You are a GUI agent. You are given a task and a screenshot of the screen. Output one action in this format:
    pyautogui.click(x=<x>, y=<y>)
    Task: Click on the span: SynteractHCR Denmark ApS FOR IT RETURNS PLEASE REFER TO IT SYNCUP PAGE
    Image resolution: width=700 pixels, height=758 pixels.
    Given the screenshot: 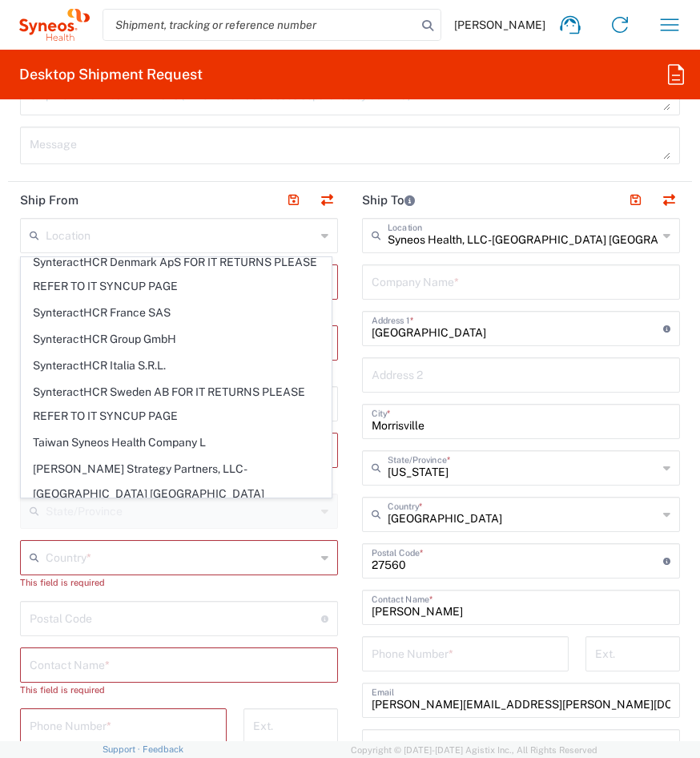 What is the action you would take?
    pyautogui.click(x=176, y=275)
    